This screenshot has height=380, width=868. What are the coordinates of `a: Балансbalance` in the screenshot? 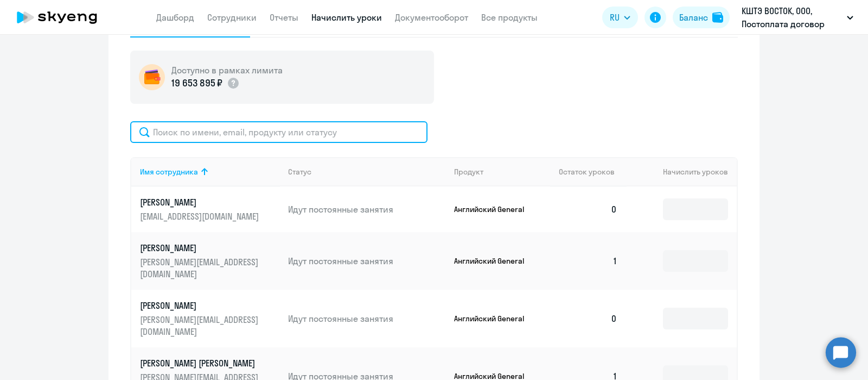 It's located at (700, 17).